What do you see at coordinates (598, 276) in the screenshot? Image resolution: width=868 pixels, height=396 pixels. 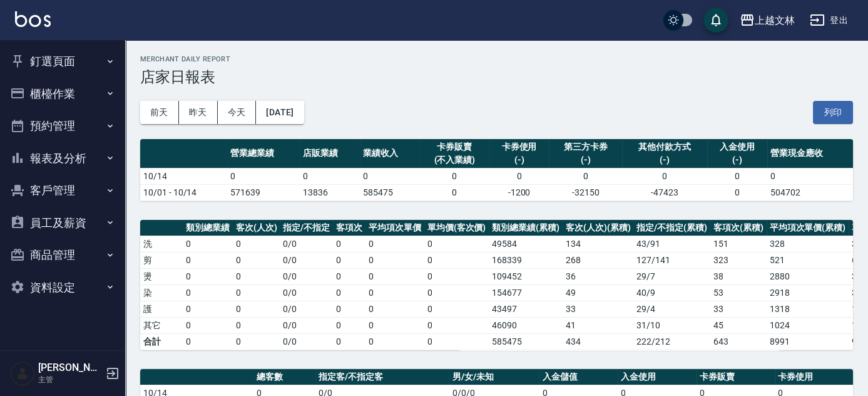 I see `td: 36` at bounding box center [598, 276].